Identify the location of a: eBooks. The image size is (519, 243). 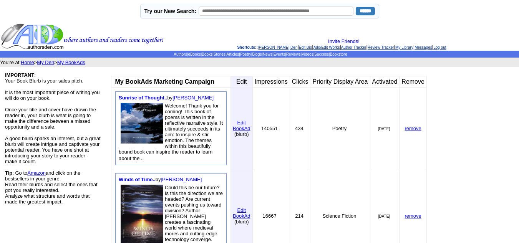
(194, 54).